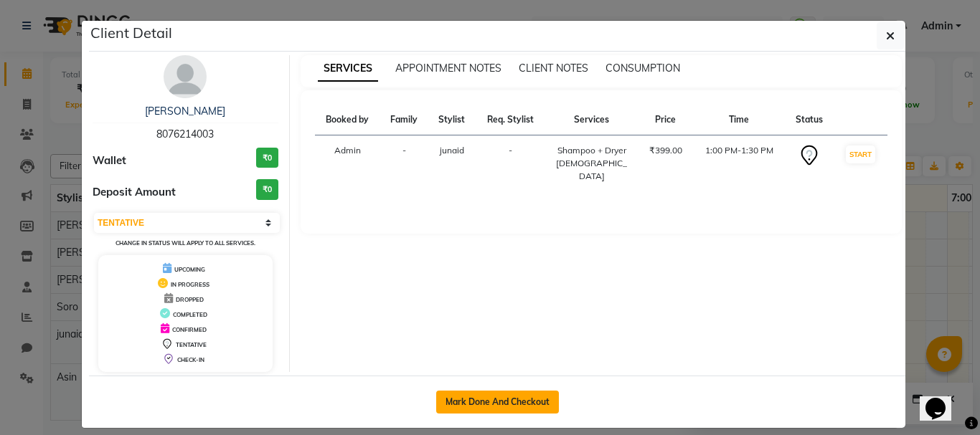 This screenshot has height=435, width=980. I want to click on span: Deposit Amount, so click(134, 192).